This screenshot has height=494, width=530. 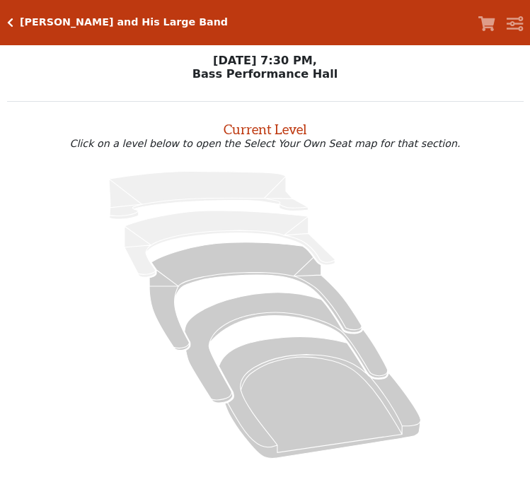 I want to click on a: Click here to go back to filters, so click(x=10, y=23).